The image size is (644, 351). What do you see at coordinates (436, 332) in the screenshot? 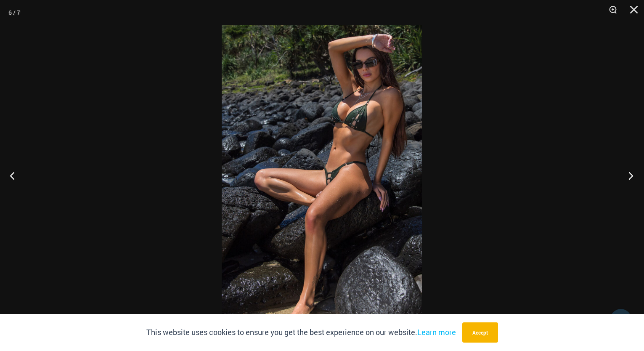
I see `a: Learn more` at bounding box center [436, 332].